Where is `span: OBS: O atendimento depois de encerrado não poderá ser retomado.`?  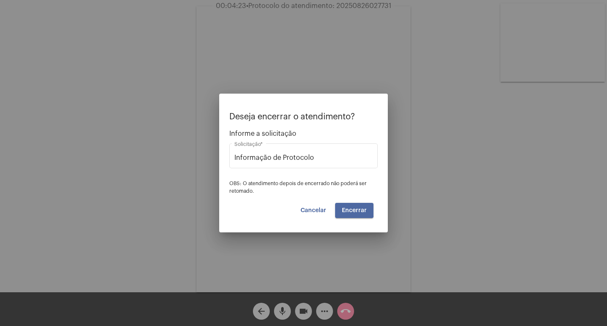 span: OBS: O atendimento depois de encerrado não poderá ser retomado. is located at coordinates (298, 187).